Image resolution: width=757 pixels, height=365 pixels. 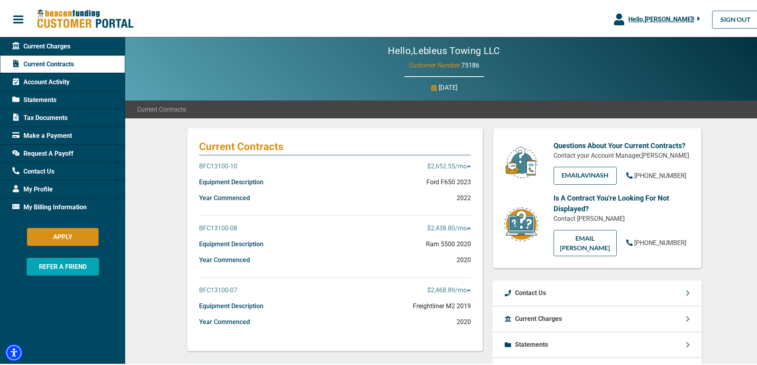 What do you see at coordinates (34, 98) in the screenshot?
I see `span: Statements` at bounding box center [34, 98].